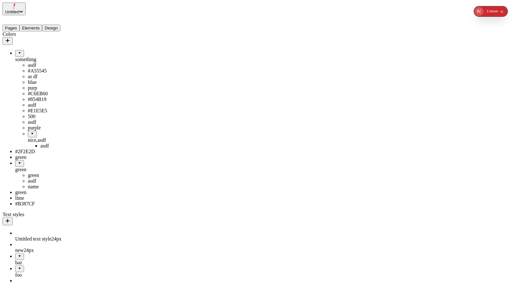 The width and height of the screenshot is (514, 282). I want to click on div: blue, so click(53, 82).